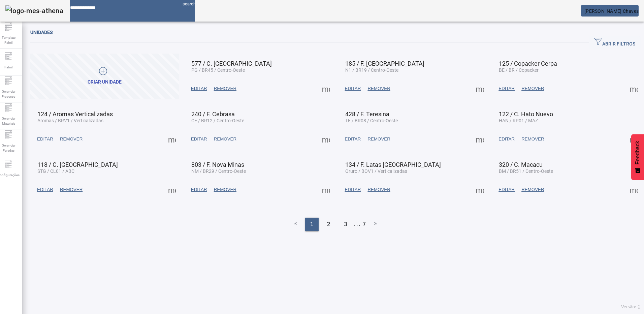 Image resolution: width=644 pixels, height=314 pixels. Describe the element at coordinates (519, 70) in the screenshot. I see `span: BE / BR / Copacker` at that location.